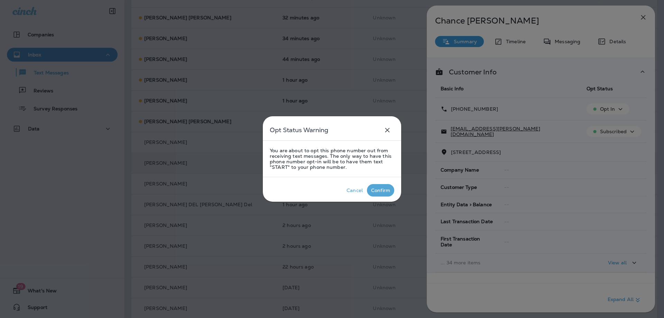 The width and height of the screenshot is (664, 318). What do you see at coordinates (354, 190) in the screenshot?
I see `div: Cancel` at bounding box center [354, 190].